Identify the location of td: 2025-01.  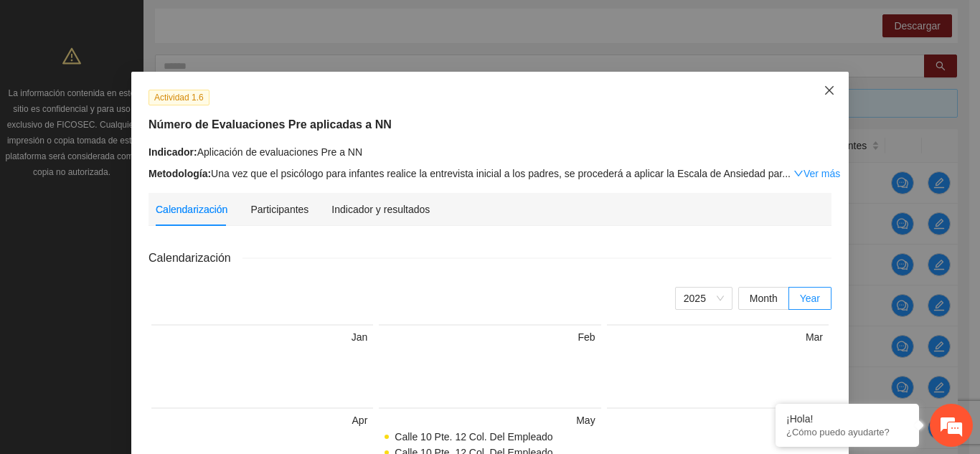
(262, 366).